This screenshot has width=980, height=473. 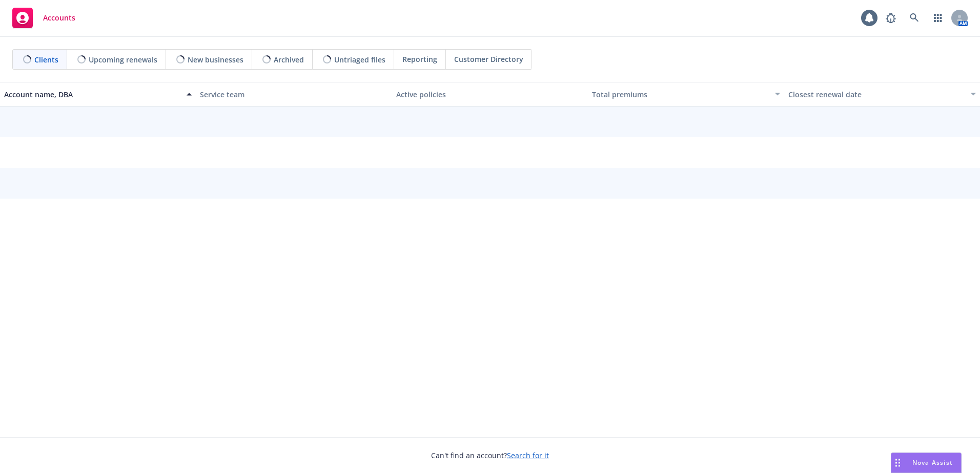 What do you see at coordinates (489, 59) in the screenshot?
I see `span: Customer Directory` at bounding box center [489, 59].